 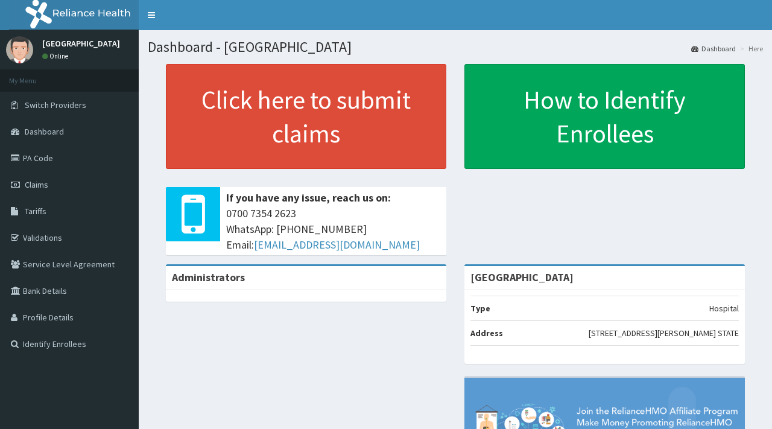 What do you see at coordinates (44, 131) in the screenshot?
I see `span: Dashboard` at bounding box center [44, 131].